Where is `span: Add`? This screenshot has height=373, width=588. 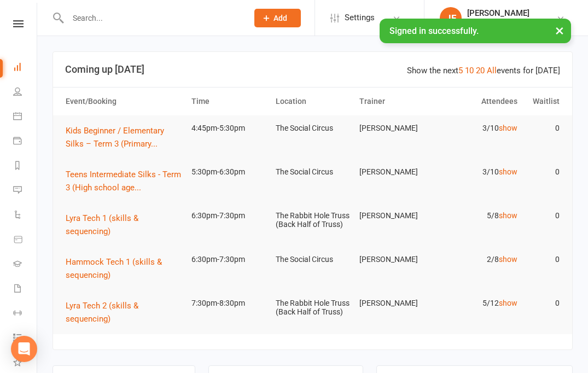 span: Add is located at coordinates (280, 18).